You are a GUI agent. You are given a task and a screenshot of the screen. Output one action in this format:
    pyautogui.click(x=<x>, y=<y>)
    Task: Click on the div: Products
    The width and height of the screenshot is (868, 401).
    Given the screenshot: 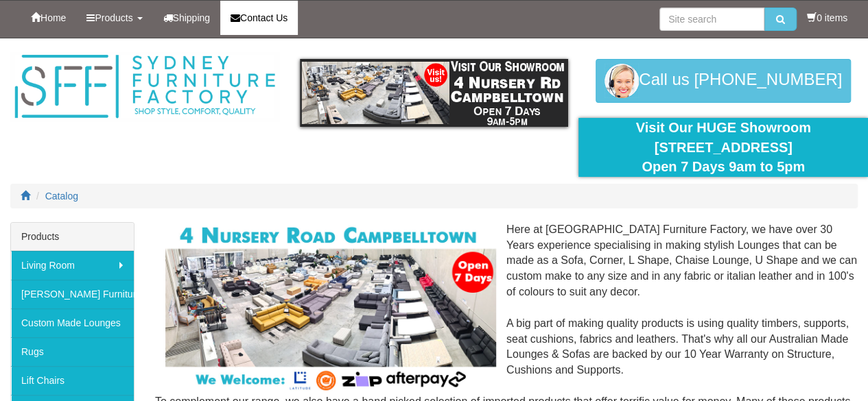 What is the action you would take?
    pyautogui.click(x=72, y=236)
    